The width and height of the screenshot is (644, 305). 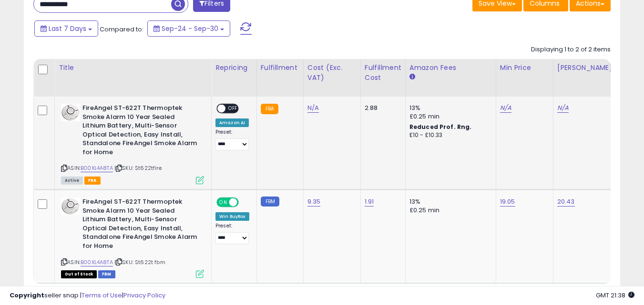 I want to click on div: Fulfillment, so click(x=280, y=67).